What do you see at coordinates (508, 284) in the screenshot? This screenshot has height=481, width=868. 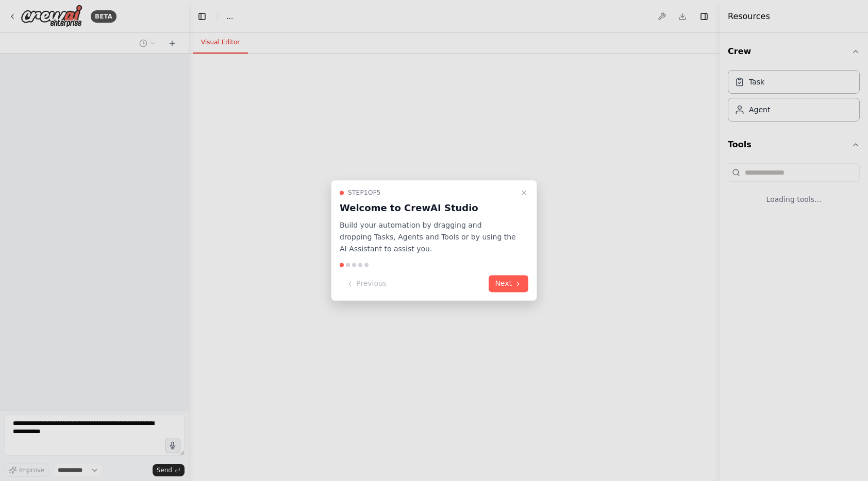 I see `button: Next` at bounding box center [508, 284].